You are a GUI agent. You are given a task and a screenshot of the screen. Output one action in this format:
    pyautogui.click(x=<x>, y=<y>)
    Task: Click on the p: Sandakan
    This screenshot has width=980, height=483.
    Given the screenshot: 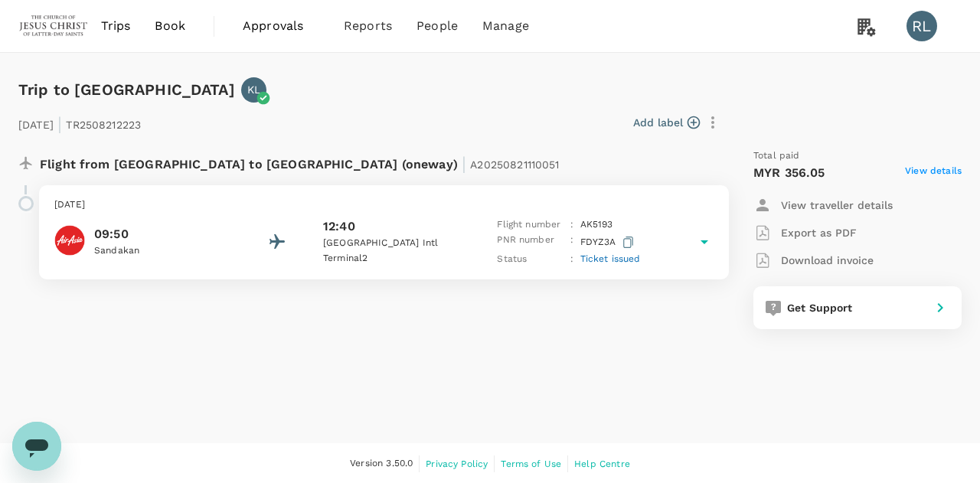 What is the action you would take?
    pyautogui.click(x=163, y=251)
    